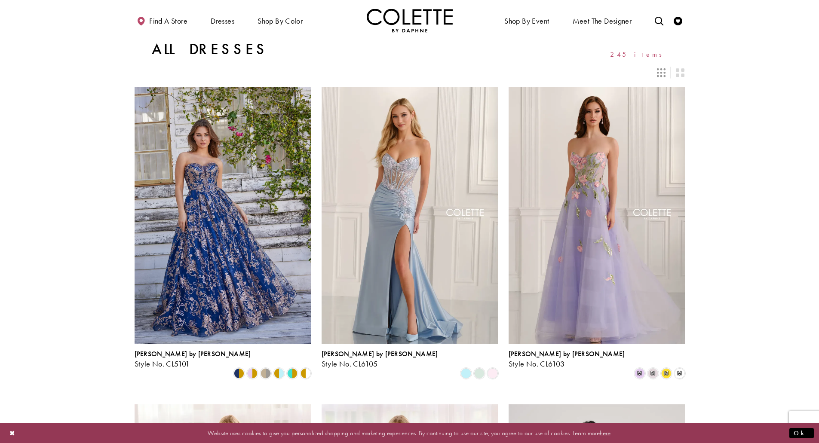  What do you see at coordinates (409, 433) in the screenshot?
I see `p: Website uses cookies to give you personalized shopping and marketing experiences. By continuing t...` at bounding box center [409, 433].